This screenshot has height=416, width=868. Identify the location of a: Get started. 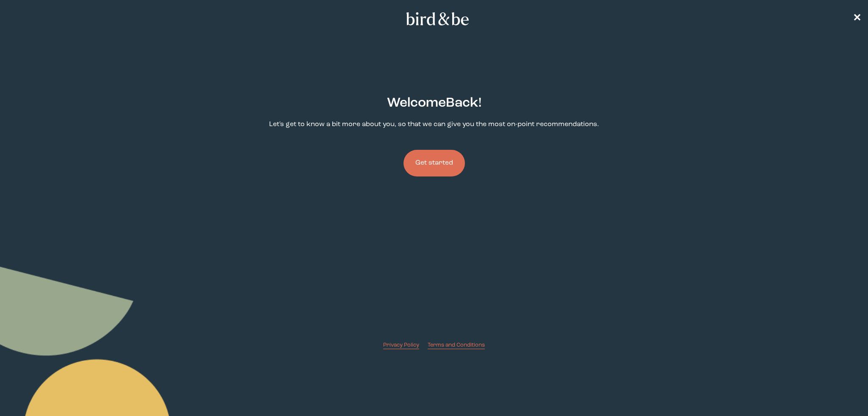
(434, 163).